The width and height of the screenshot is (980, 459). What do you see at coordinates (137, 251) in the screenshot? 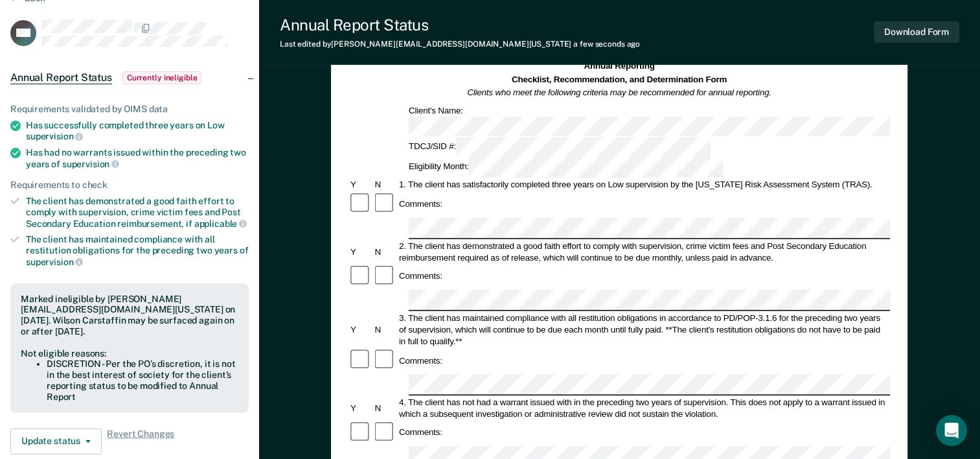
I see `div: The client has maintained compliance with all restitution obligations for the preceding two years of` at bounding box center [137, 251].